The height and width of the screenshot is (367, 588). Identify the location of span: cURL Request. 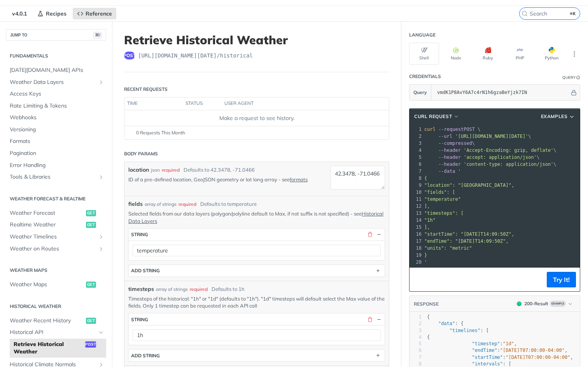
(433, 116).